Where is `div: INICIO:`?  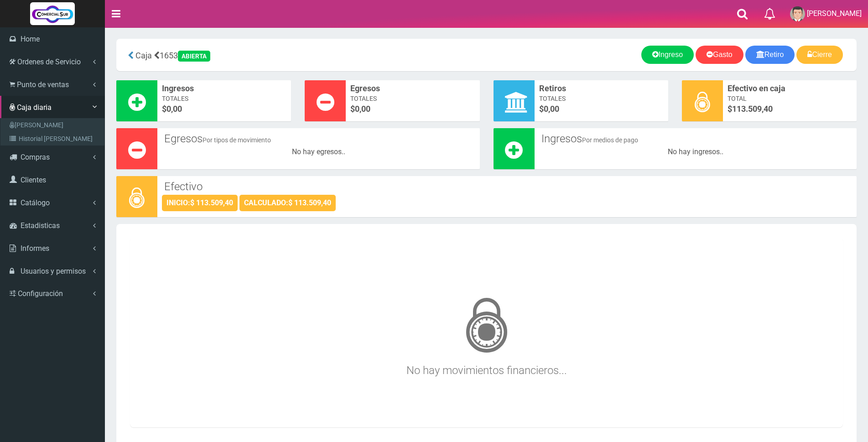
div: INICIO: is located at coordinates (200, 203).